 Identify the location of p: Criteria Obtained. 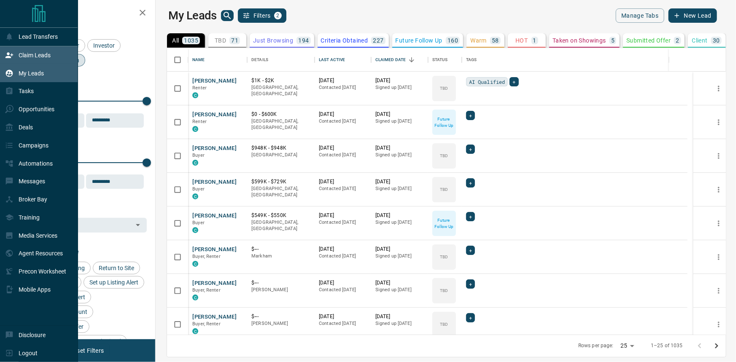
(345, 40).